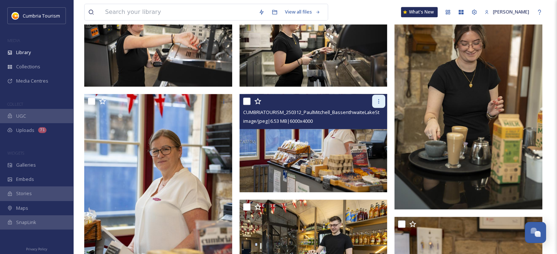  What do you see at coordinates (25, 130) in the screenshot?
I see `span: Uploads` at bounding box center [25, 130].